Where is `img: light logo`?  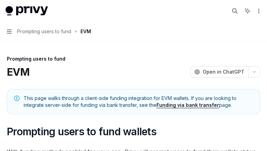
img: light logo is located at coordinates (27, 11).